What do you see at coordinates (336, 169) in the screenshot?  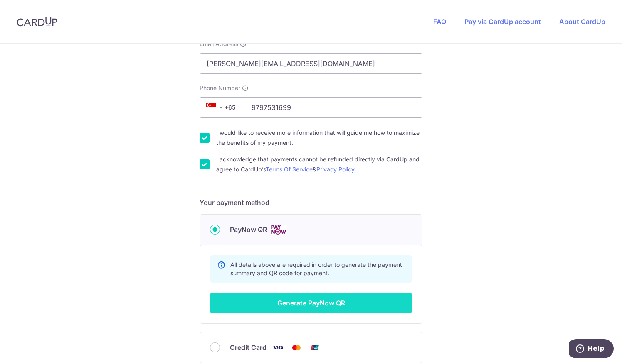 I see `a: Privacy Policy` at bounding box center [336, 169].